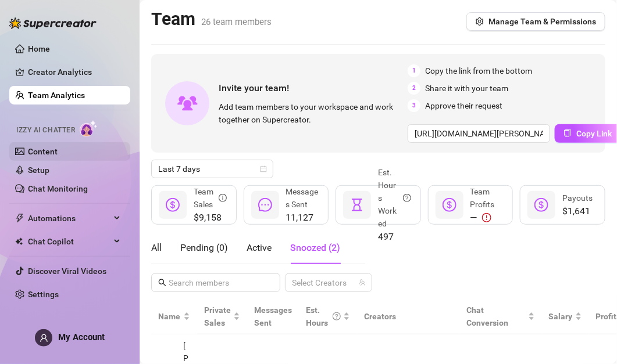 The height and width of the screenshot is (364, 617). What do you see at coordinates (217, 317) in the screenshot?
I see `span: Private Sales` at bounding box center [217, 317].